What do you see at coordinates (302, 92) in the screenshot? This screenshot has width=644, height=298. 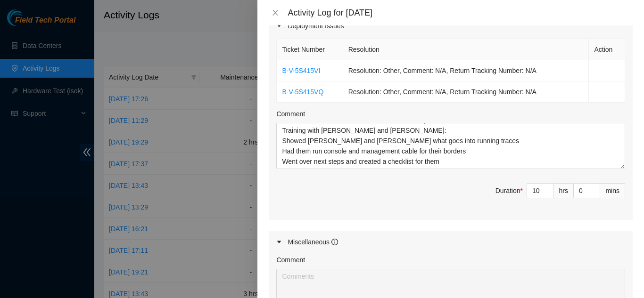 I see `a: B-V-5S415VQ` at bounding box center [302, 92].